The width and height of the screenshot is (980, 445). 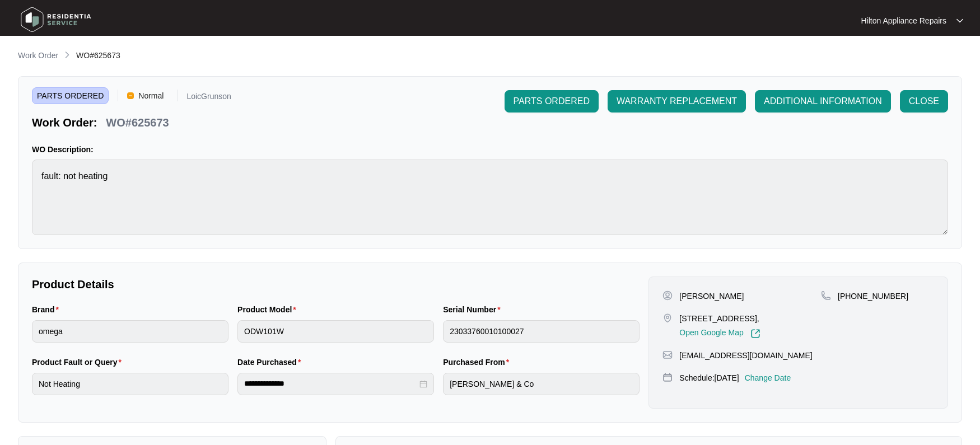 I want to click on input: Serial Number, so click(x=541, y=332).